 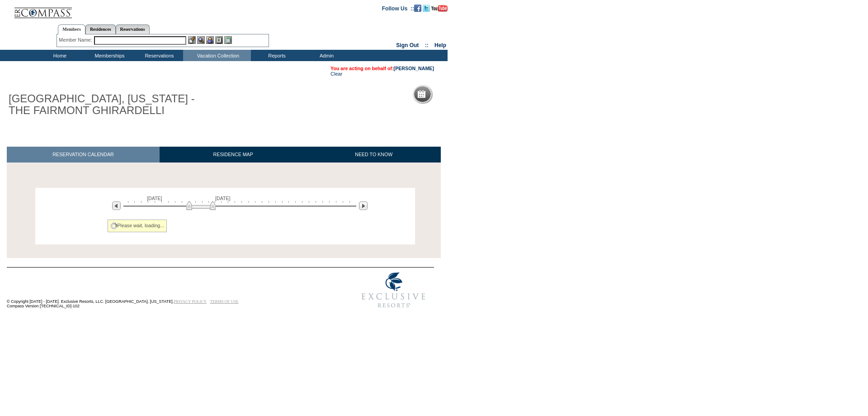 What do you see at coordinates (114, 226) in the screenshot?
I see `img: spinner2.gif` at bounding box center [114, 226].